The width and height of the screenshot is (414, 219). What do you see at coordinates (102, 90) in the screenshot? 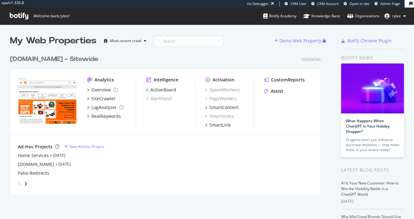
I see `a: Overview` at bounding box center [102, 90].